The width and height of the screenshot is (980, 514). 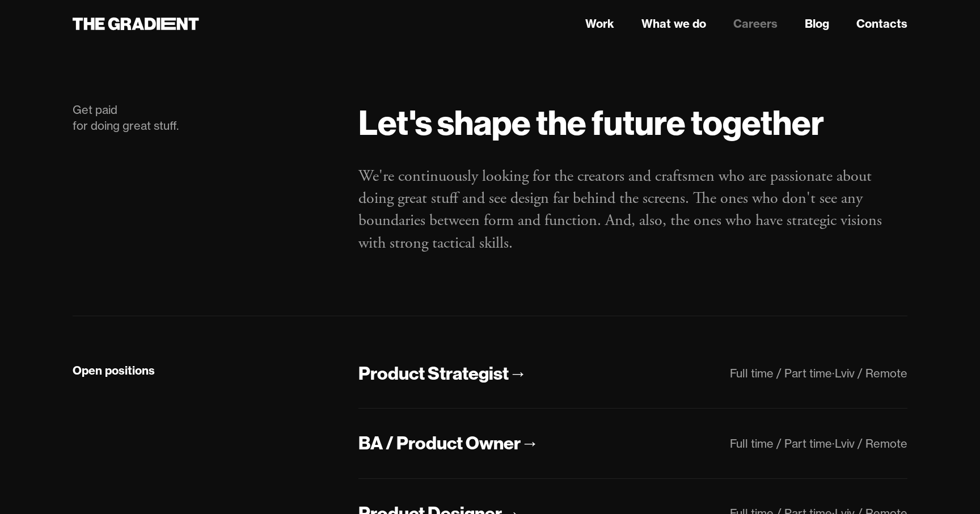 What do you see at coordinates (442, 374) in the screenshot?
I see `a: Product Strategist→` at bounding box center [442, 374].